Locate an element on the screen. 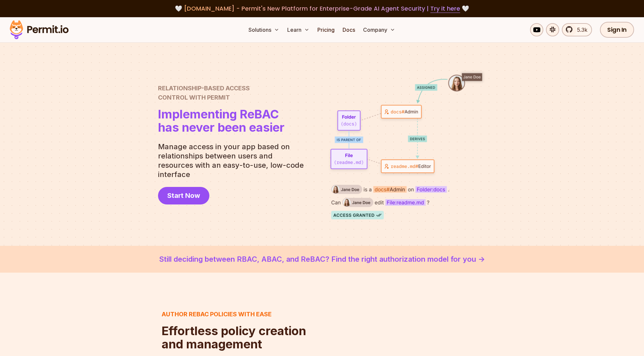 Image resolution: width=644 pixels, height=356 pixels. a: Try it here is located at coordinates (445, 9).